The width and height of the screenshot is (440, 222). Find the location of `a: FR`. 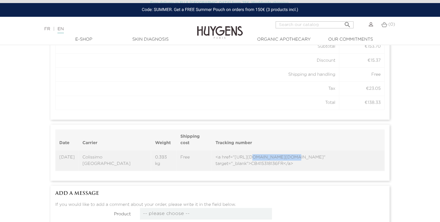

a: FR is located at coordinates (47, 29).